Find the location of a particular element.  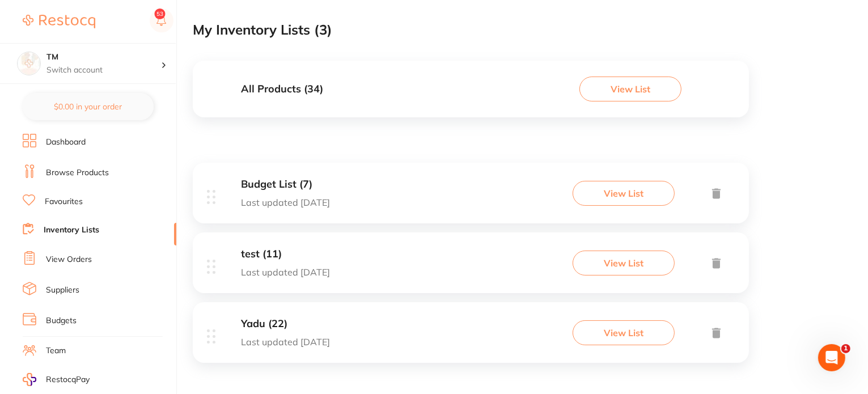

a: Team is located at coordinates (55, 350).